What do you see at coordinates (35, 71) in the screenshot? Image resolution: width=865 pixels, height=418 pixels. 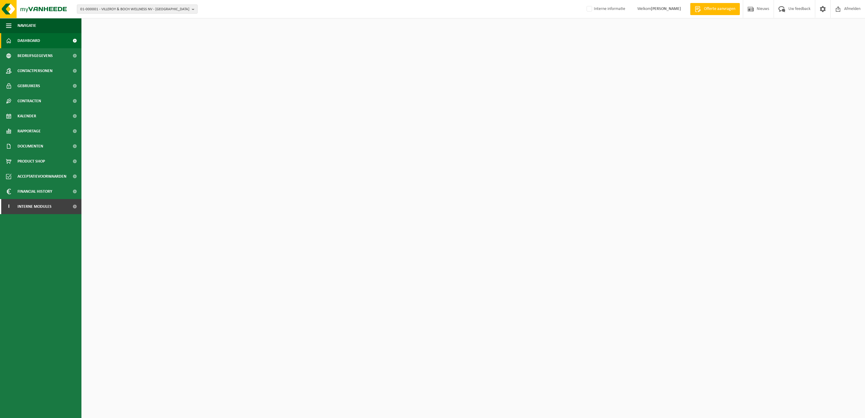 I see `span: Contactpersonen` at bounding box center [35, 71].